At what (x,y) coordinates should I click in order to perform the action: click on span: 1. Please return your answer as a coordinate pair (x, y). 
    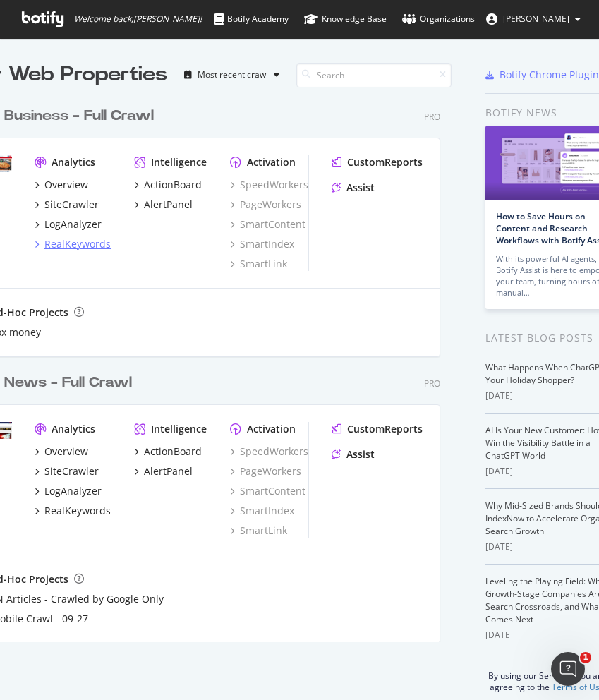
    Looking at the image, I should click on (585, 657).